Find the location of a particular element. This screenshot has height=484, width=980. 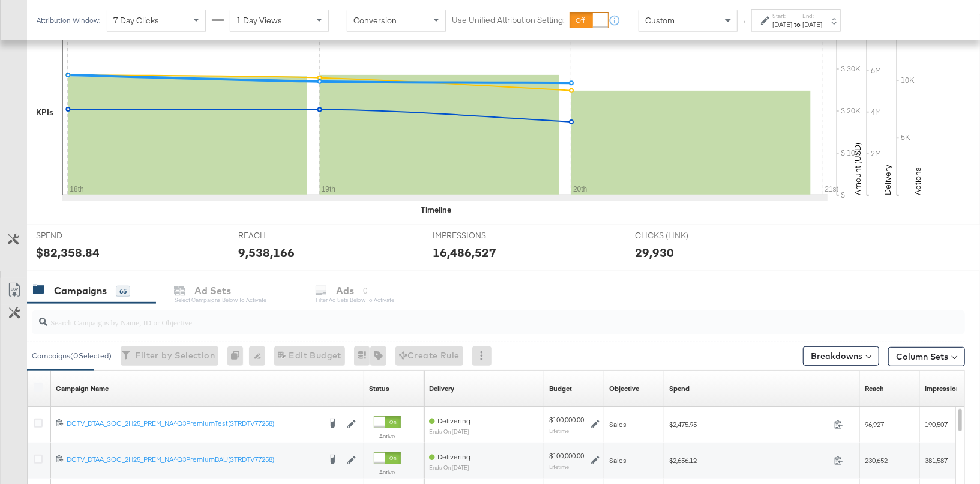

span: REACH is located at coordinates (283, 235).